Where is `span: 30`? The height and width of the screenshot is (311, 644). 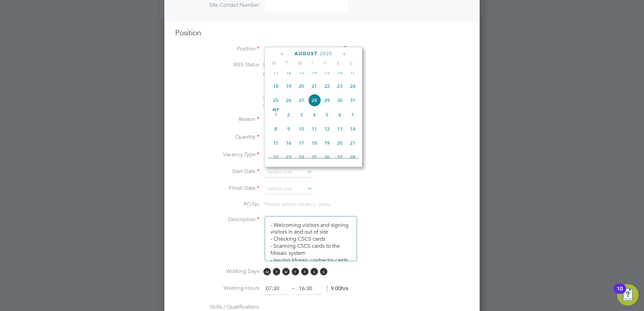 span: 30 is located at coordinates (340, 100).